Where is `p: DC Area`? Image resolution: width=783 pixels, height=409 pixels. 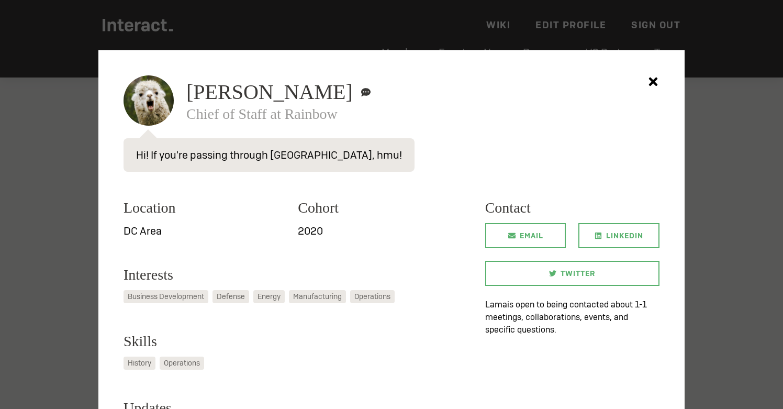
p: DC Area is located at coordinates (204, 231).